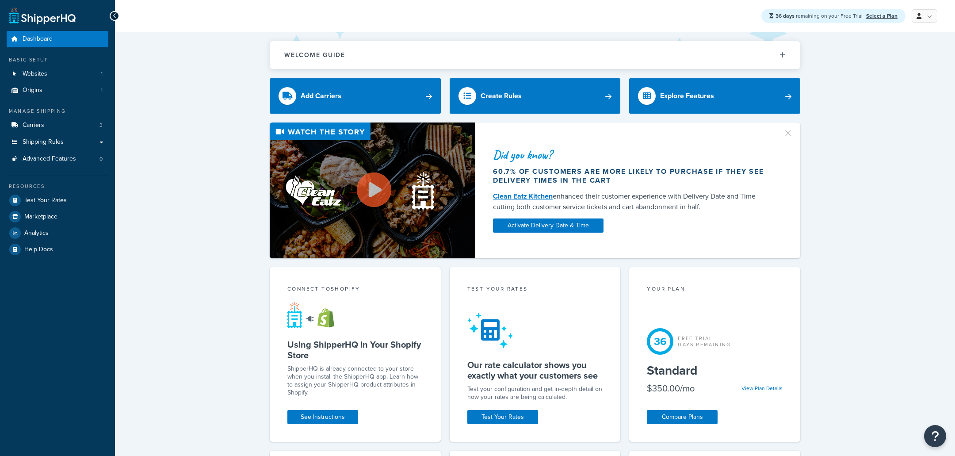 The width and height of the screenshot is (955, 456). Describe the element at coordinates (57, 39) in the screenshot. I see `li: Dashboard` at that location.